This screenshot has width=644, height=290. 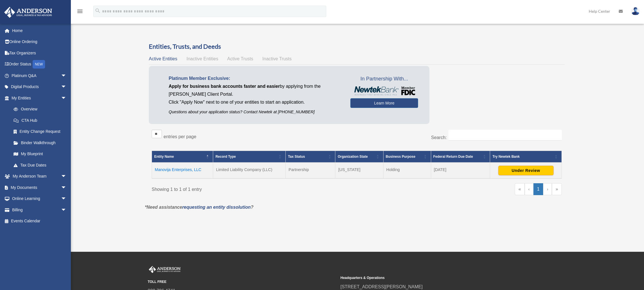 I want to click on em: *Need assistance ?, so click(x=199, y=207).